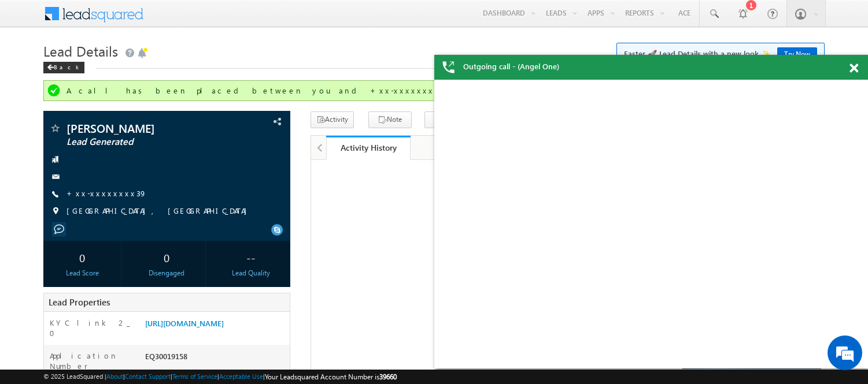 The height and width of the screenshot is (384, 868). What do you see at coordinates (195, 376) in the screenshot?
I see `a: Terms of Service` at bounding box center [195, 376].